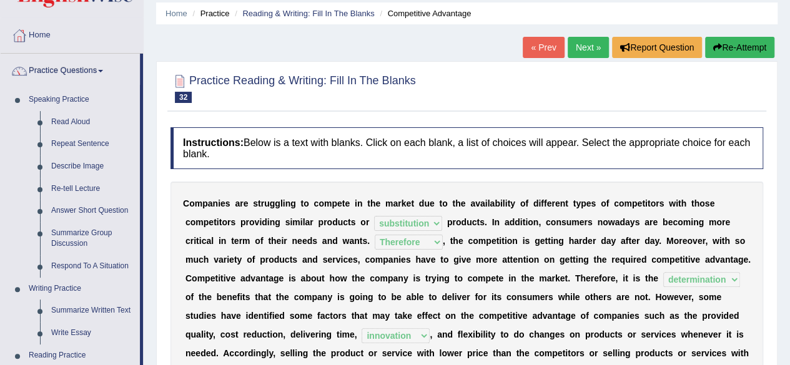  Describe the element at coordinates (186, 204) in the screenshot. I see `b: C` at that location.